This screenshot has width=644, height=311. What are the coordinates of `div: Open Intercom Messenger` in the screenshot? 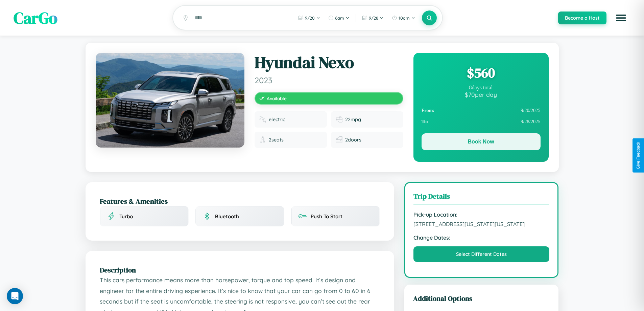 It's located at (15, 296).